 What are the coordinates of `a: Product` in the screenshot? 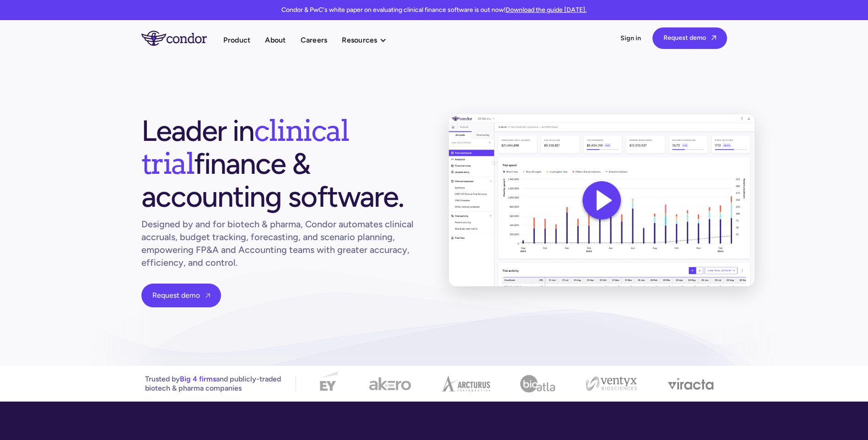 It's located at (237, 40).